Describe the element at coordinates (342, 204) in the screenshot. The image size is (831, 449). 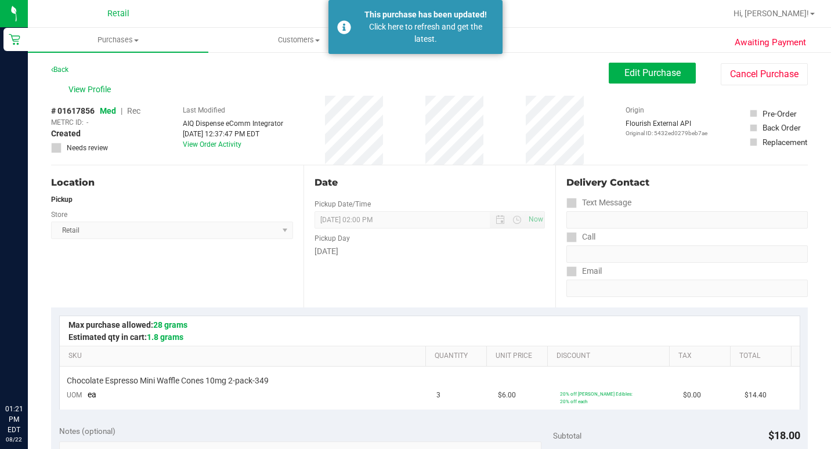
I see `label: Pickup Date/Time` at that location.